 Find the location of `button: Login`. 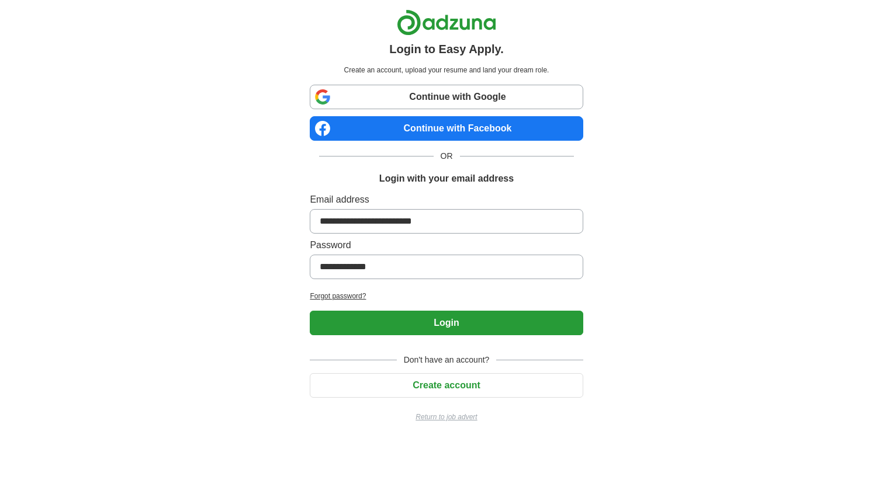

button: Login is located at coordinates (446, 323).